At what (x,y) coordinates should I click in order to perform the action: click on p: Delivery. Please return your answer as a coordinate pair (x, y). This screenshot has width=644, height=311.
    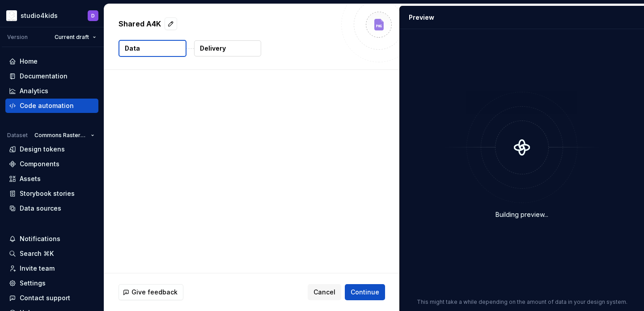
    Looking at the image, I should click on (213, 48).